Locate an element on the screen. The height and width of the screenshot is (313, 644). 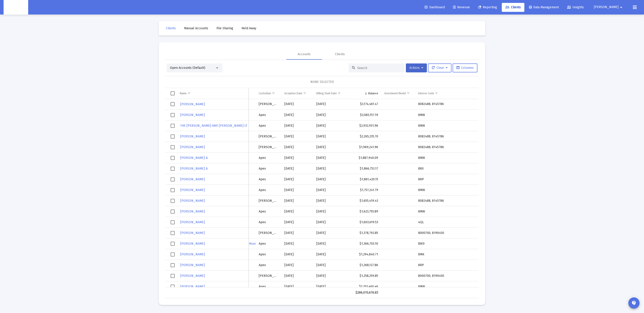
span: File Sharing is located at coordinates (225, 28).